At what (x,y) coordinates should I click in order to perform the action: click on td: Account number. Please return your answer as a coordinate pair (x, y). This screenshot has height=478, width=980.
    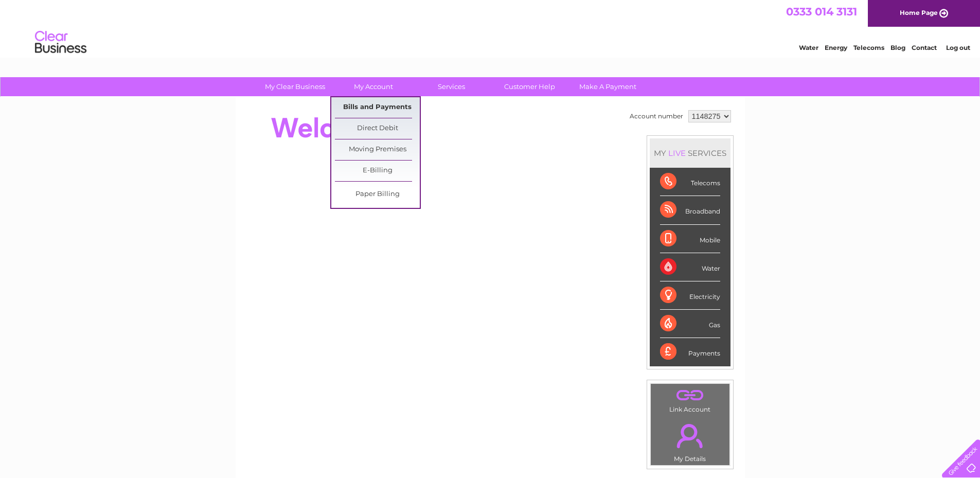
    Looking at the image, I should click on (656, 116).